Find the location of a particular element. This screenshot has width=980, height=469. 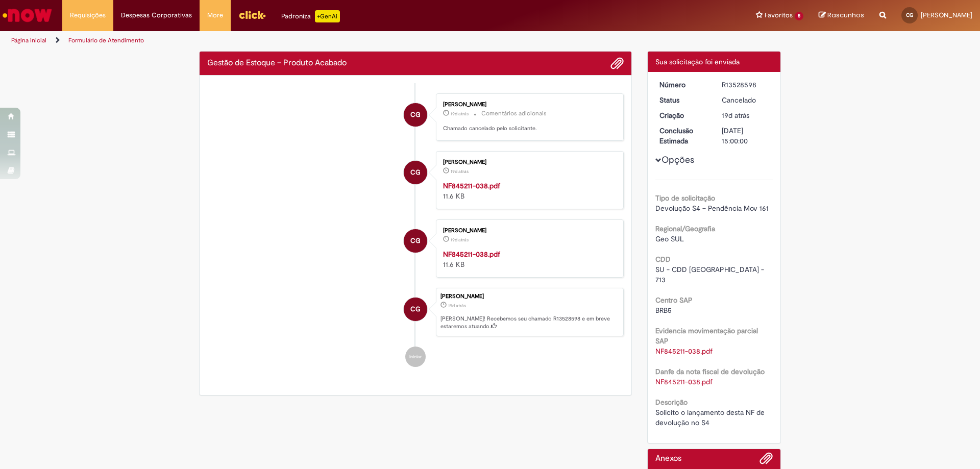

div: 12/09/2025 16:27:59 is located at coordinates (745, 115).